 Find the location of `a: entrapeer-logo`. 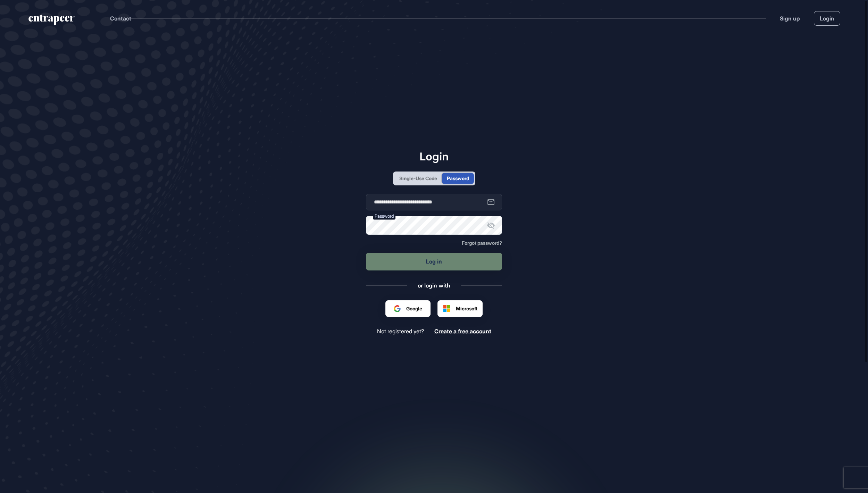

a: entrapeer-logo is located at coordinates (52, 21).